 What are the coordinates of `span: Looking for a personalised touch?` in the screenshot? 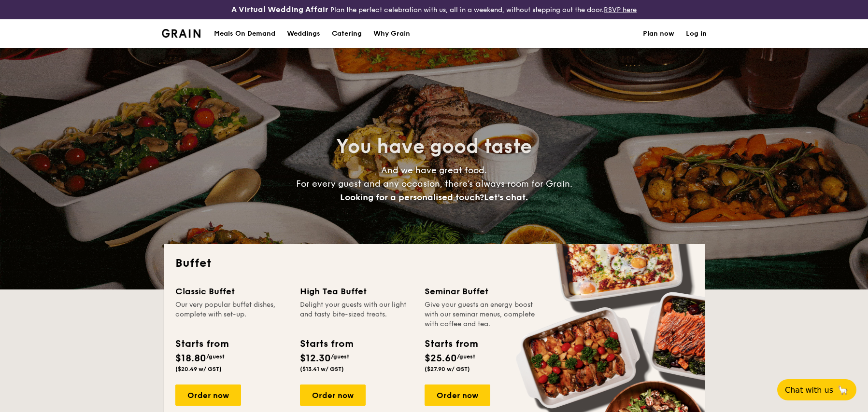 It's located at (412, 197).